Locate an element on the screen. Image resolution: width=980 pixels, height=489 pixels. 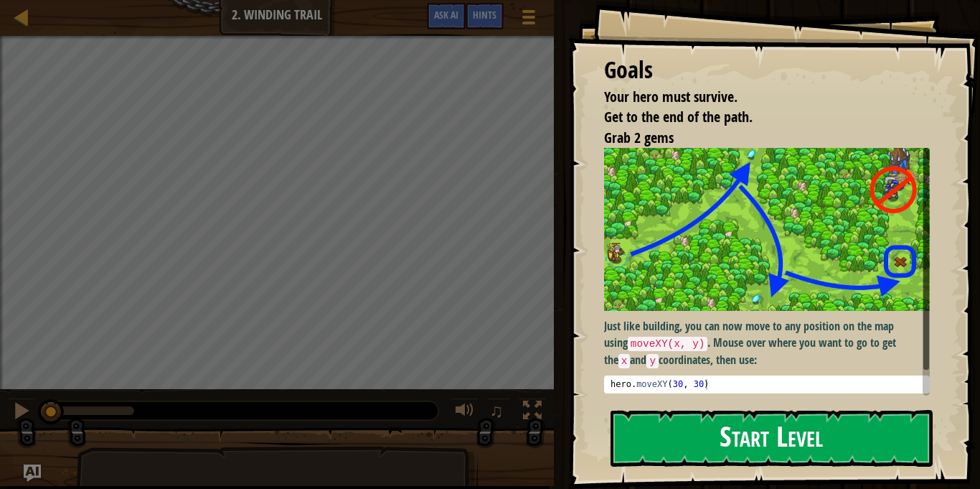
code: x is located at coordinates (624, 361).